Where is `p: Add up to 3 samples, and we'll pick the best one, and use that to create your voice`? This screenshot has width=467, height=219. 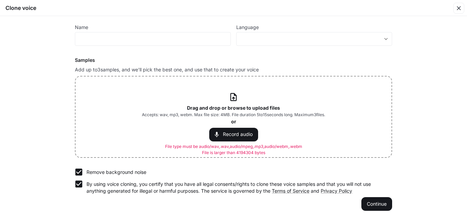 p: Add up to 3 samples, and we'll pick the best one, and use that to create your voice is located at coordinates (233, 70).